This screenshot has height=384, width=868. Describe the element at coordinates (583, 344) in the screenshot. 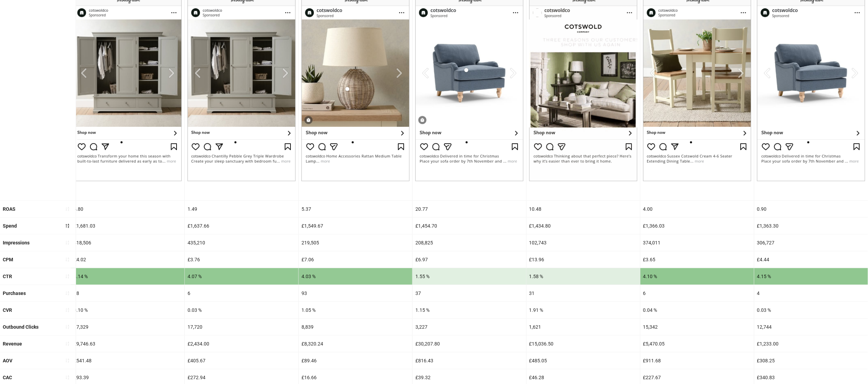

I see `div: £15,036.50` at that location.